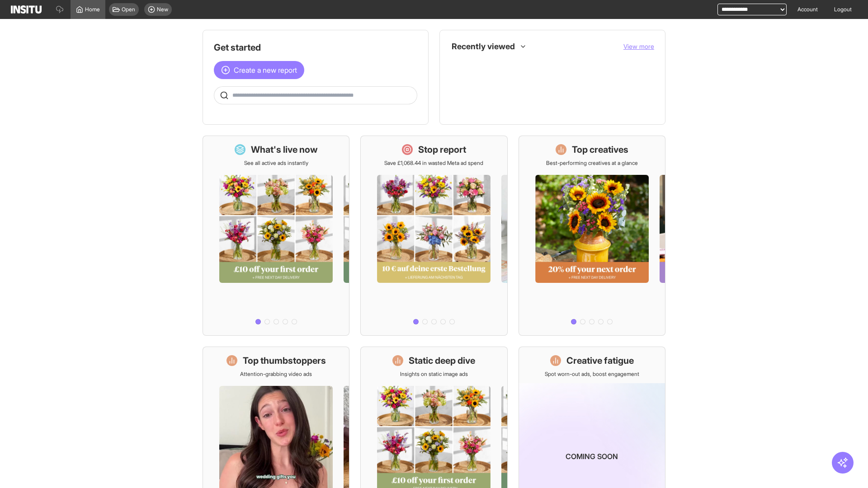 The width and height of the screenshot is (868, 488). What do you see at coordinates (26, 10) in the screenshot?
I see `img: Logo` at bounding box center [26, 10].